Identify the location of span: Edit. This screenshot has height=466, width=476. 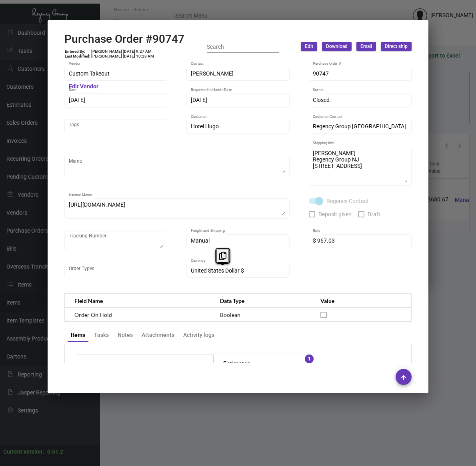
(309, 47).